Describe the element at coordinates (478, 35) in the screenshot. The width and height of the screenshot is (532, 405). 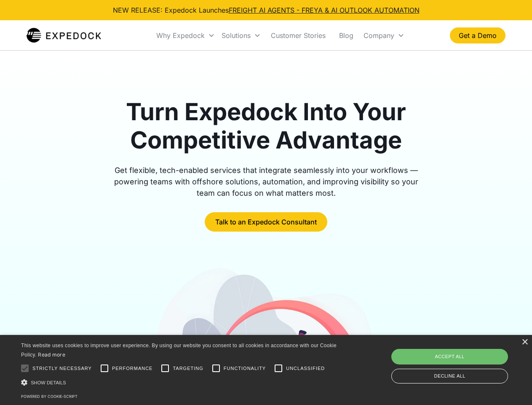
I see `a: Get a Demo` at that location.